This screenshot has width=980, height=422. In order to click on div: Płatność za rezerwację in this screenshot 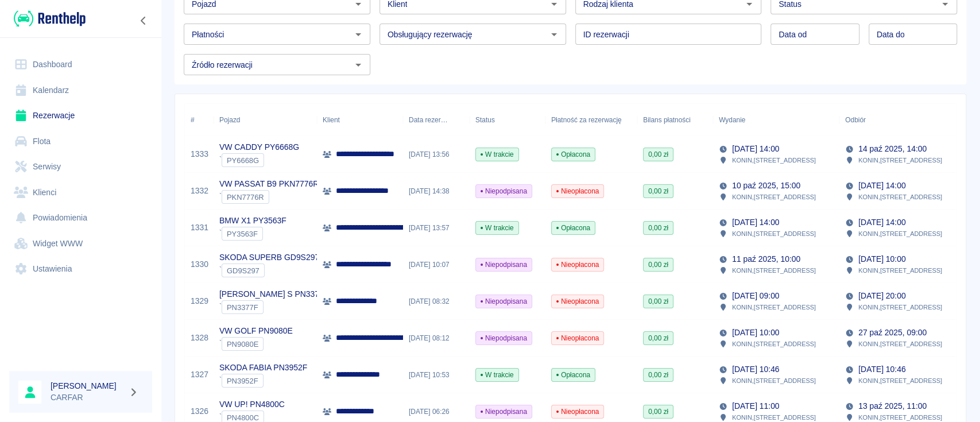, I will do `click(586, 120)`.